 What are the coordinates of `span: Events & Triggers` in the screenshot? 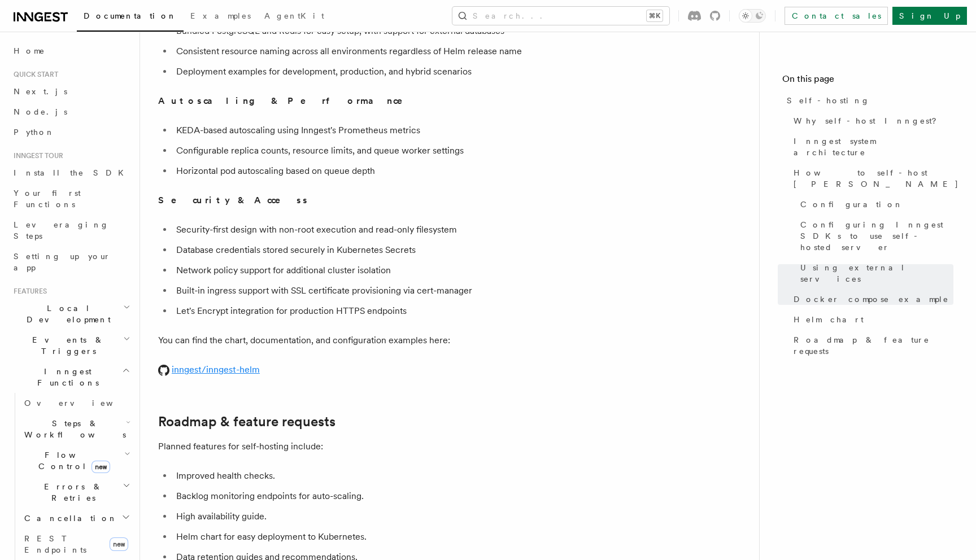 It's located at (66, 346).